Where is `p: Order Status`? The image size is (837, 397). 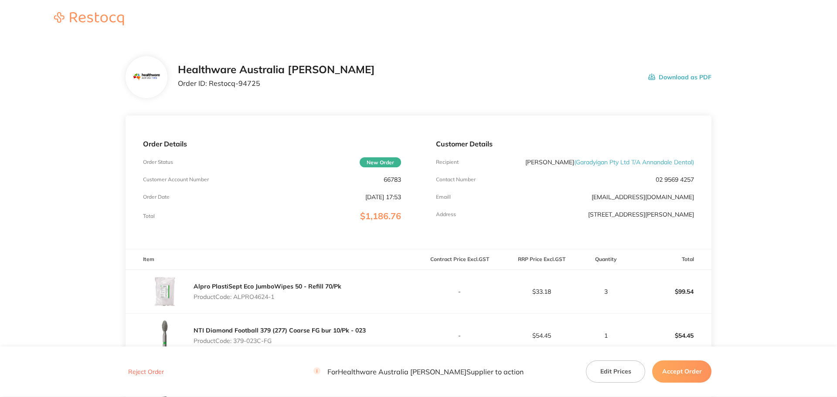
p: Order Status is located at coordinates (158, 162).